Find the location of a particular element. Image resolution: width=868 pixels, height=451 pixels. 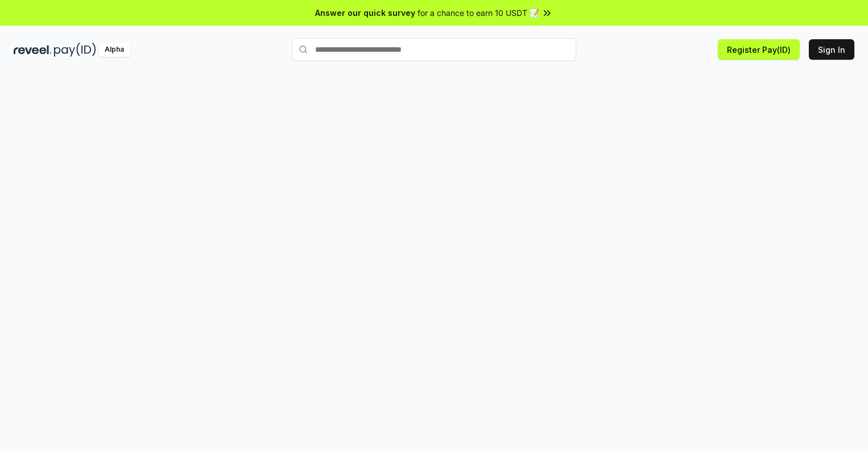

button: Sign In is located at coordinates (832, 49).